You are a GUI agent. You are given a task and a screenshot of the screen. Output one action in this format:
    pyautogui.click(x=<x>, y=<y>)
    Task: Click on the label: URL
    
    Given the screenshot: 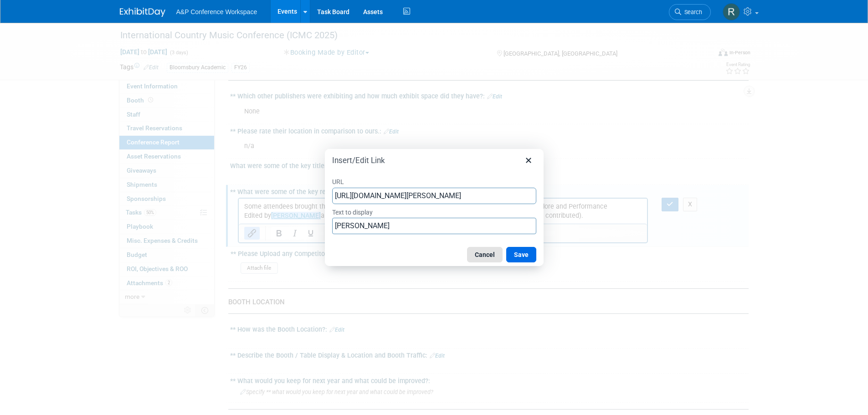 What is the action you would take?
    pyautogui.click(x=434, y=182)
    